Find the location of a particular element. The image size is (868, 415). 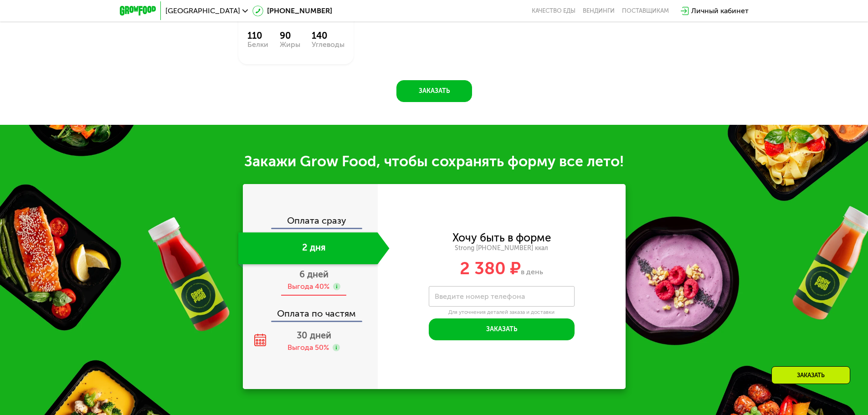

span: 6 дней is located at coordinates (314, 274).